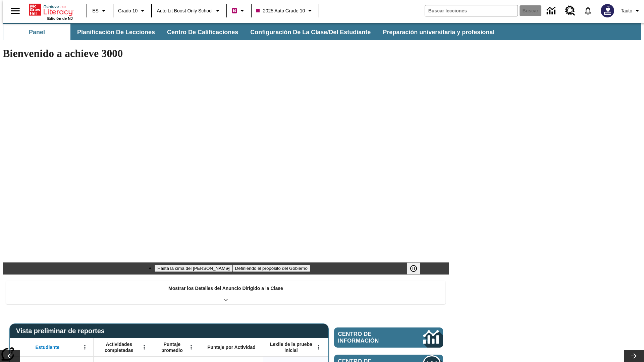 This screenshot has height=362, width=644. I want to click on span: Actividades completadas, so click(119, 347).